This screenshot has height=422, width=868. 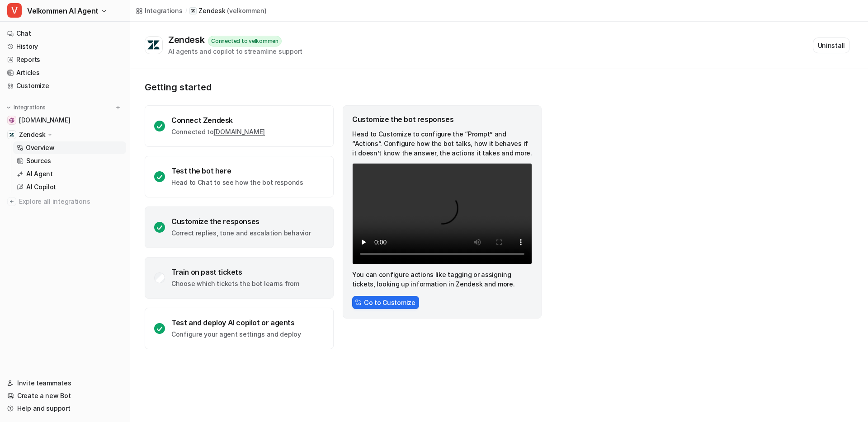 I want to click on a: Chat, so click(x=65, y=34).